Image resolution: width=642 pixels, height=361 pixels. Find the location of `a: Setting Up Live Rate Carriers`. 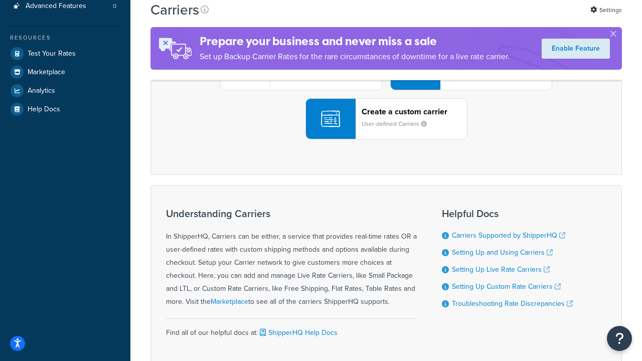

a: Setting Up Live Rate Carriers is located at coordinates (501, 269).